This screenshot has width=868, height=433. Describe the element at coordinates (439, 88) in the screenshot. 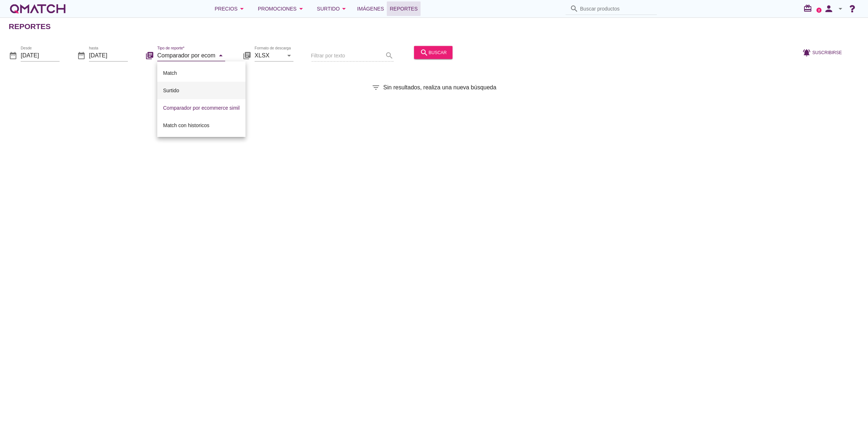

I see `span: Sin resultados, realiza una nueva búsqueda` at that location.